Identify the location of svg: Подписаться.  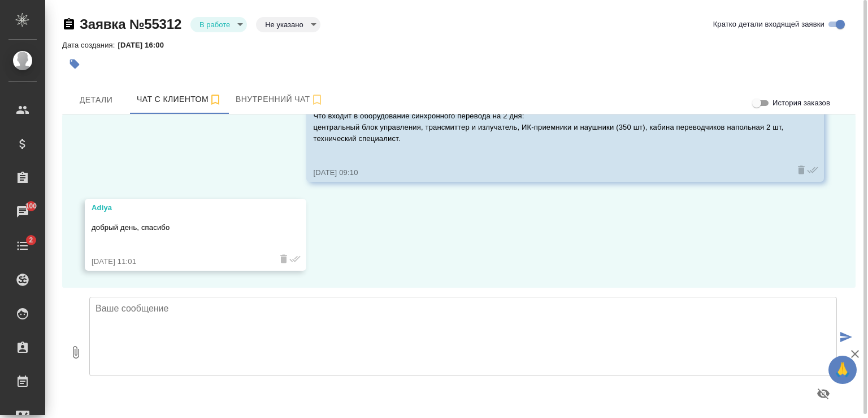
(317, 100).